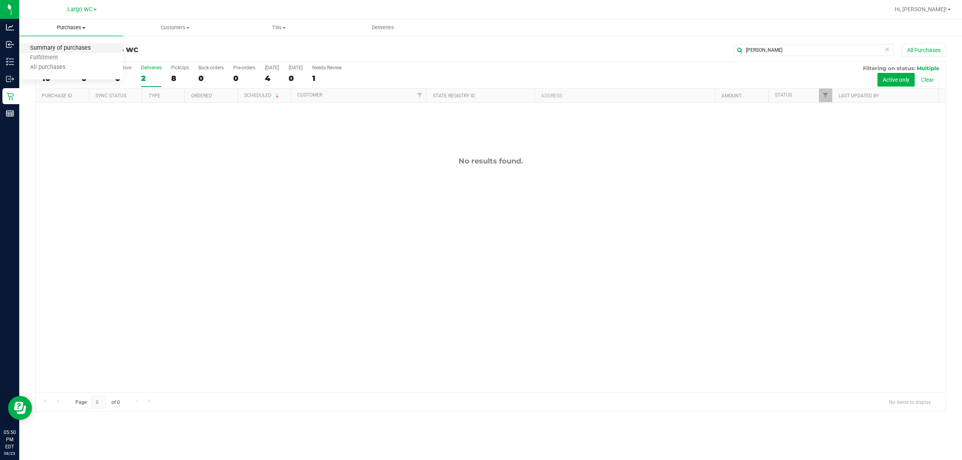 This screenshot has height=460, width=962. Describe the element at coordinates (783, 95) in the screenshot. I see `a: Status` at that location.